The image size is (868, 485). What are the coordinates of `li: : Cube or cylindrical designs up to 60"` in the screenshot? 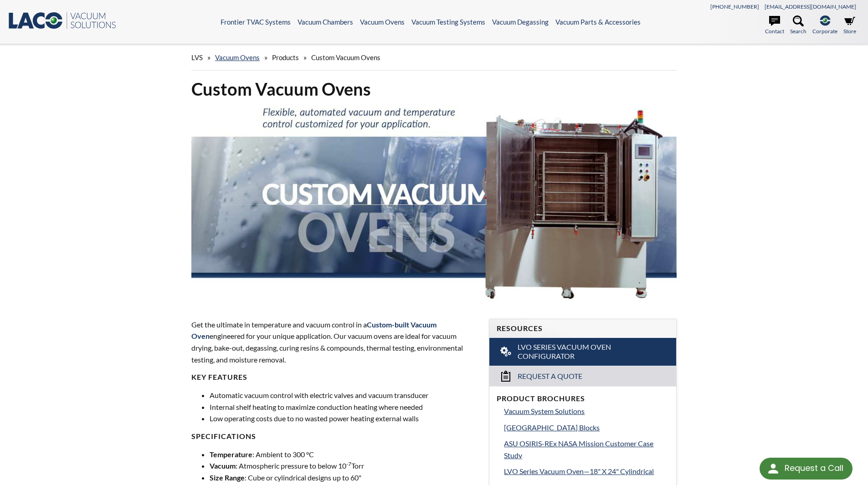 It's located at (344, 478).